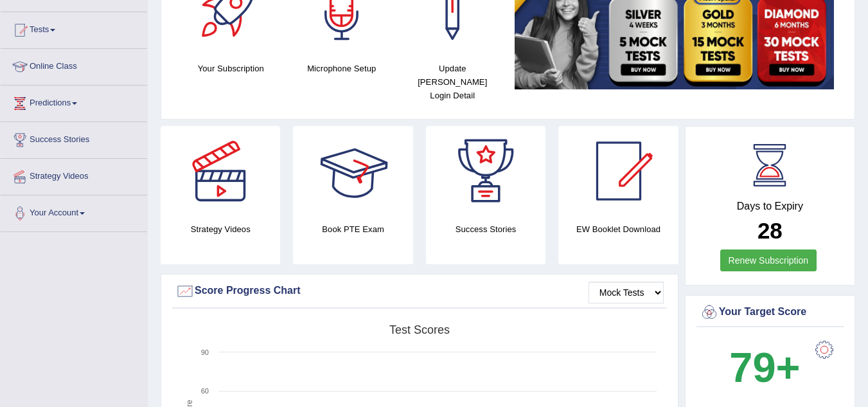  I want to click on a: Renew Subscription, so click(769, 260).